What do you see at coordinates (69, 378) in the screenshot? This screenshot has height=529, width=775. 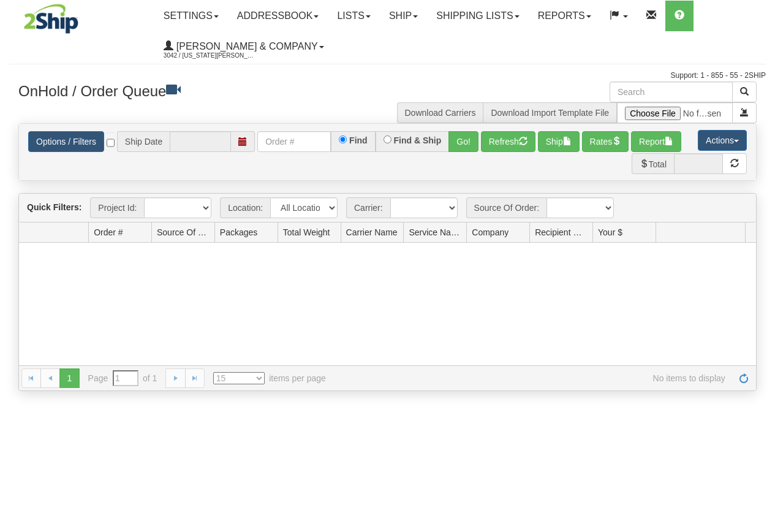 I see `span: 1` at bounding box center [69, 378].